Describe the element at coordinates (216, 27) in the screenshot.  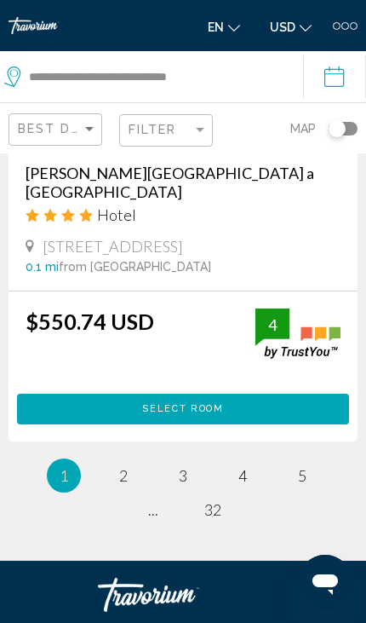
I see `span: en` at that location.